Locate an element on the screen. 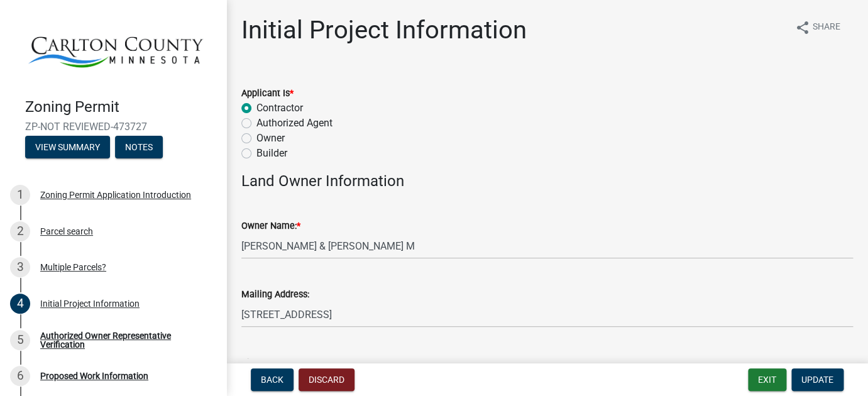  button: Exit is located at coordinates (767, 380).